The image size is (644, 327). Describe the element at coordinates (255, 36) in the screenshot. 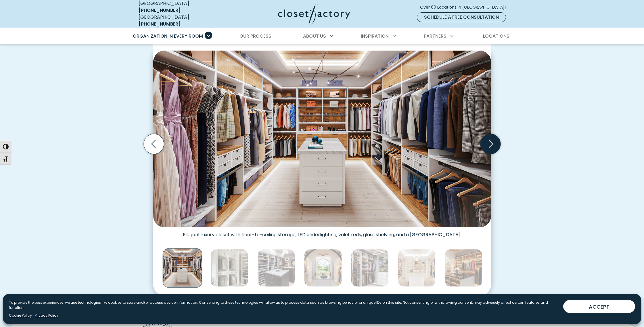

I see `span: Our Process` at that location.